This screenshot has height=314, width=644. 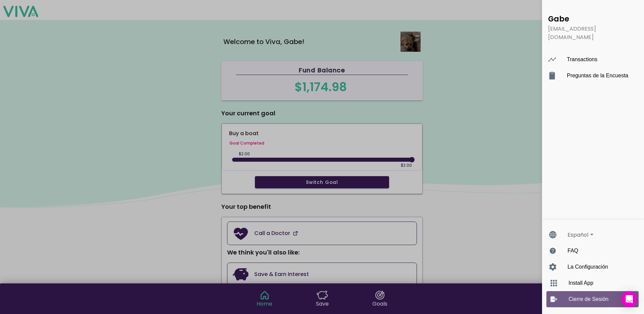 I want to click on a: FAQ, so click(x=595, y=251).